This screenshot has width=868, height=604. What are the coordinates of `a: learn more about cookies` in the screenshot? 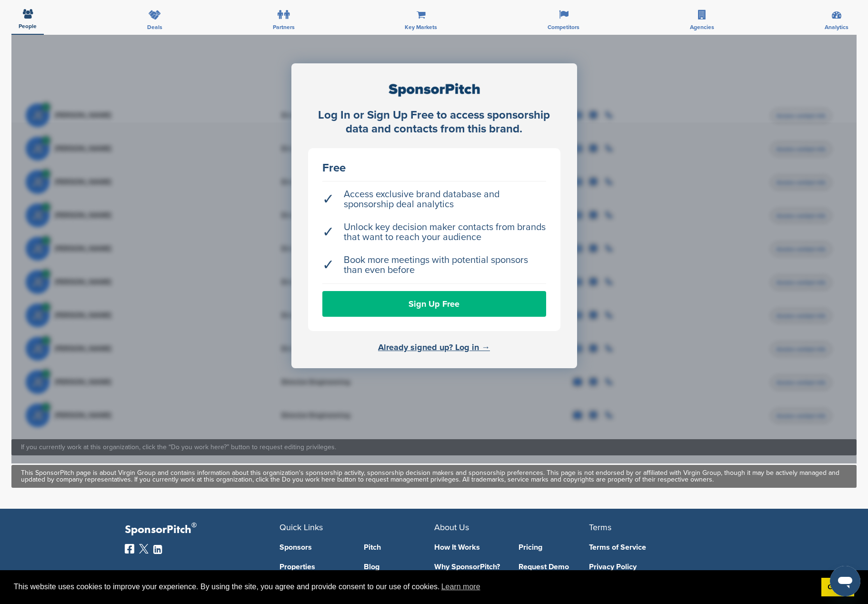 It's located at (461, 587).